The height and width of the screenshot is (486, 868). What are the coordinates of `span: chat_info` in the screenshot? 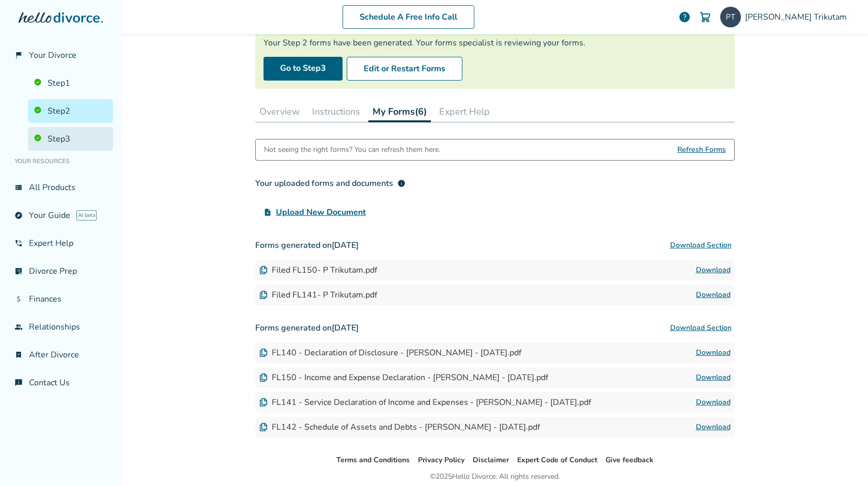 It's located at (19, 382).